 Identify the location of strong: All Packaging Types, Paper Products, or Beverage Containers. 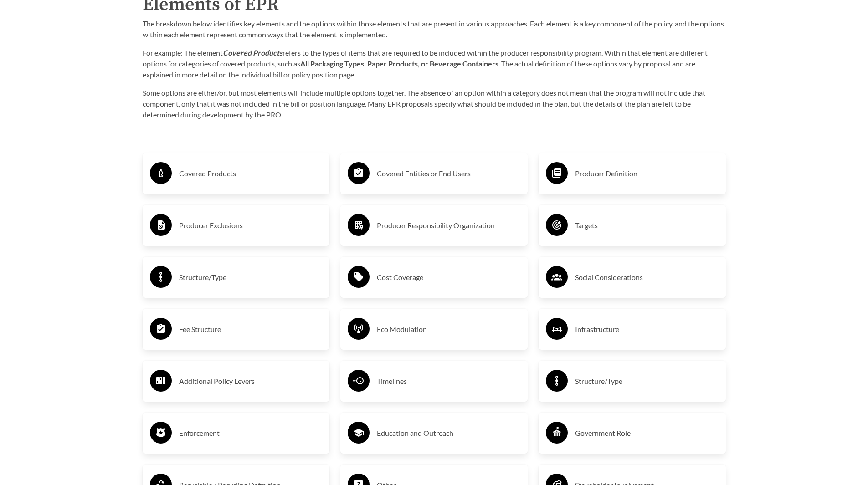
(399, 63).